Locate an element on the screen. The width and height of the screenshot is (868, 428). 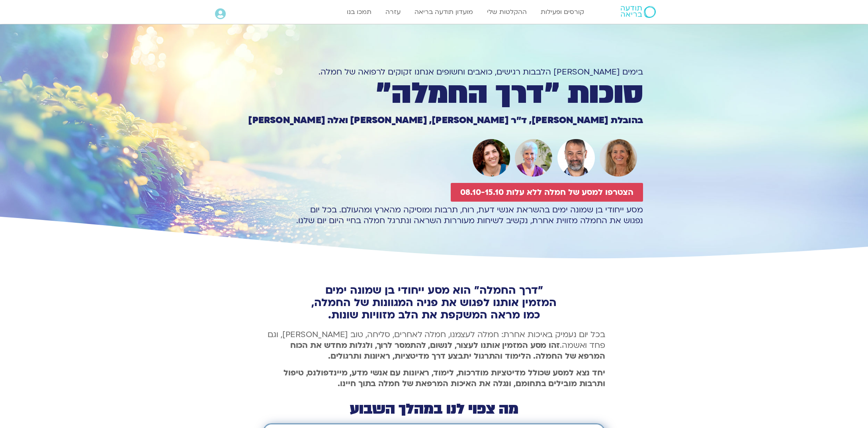
b: זהו מסע המזמין אותנו לעצור, לנשום, להתמסר לרוך, ולגלות מחדש את הכוח המרפא של החמלה. הלימוד והתרגו... is located at coordinates (447, 351).